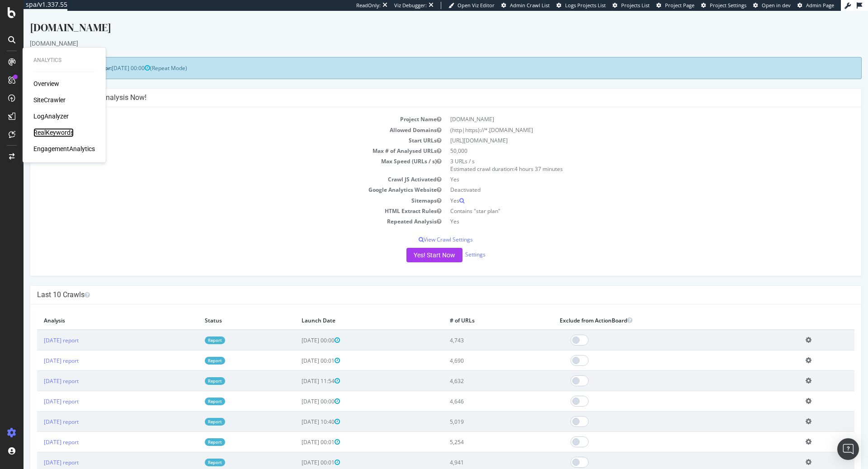 This screenshot has width=868, height=469. What do you see at coordinates (585, 5) in the screenshot?
I see `span: Logs Projects List` at bounding box center [585, 5].